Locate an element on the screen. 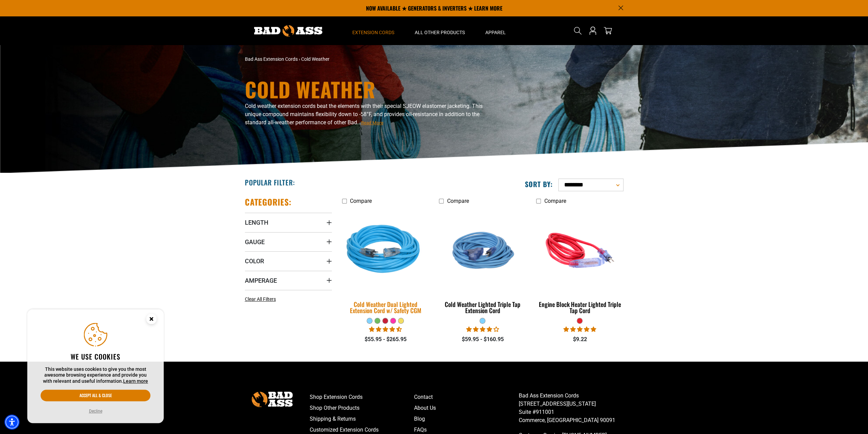 The image size is (868, 434). span: Amperage is located at coordinates (261, 280).